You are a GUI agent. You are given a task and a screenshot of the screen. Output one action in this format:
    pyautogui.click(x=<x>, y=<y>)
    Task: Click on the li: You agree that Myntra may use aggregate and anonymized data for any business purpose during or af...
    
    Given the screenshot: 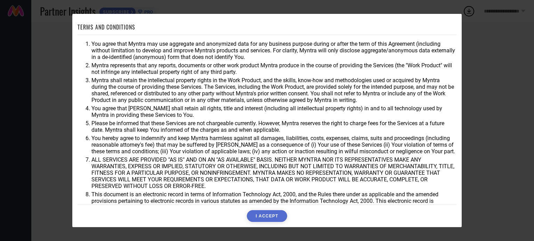 What is the action you would take?
    pyautogui.click(x=274, y=50)
    